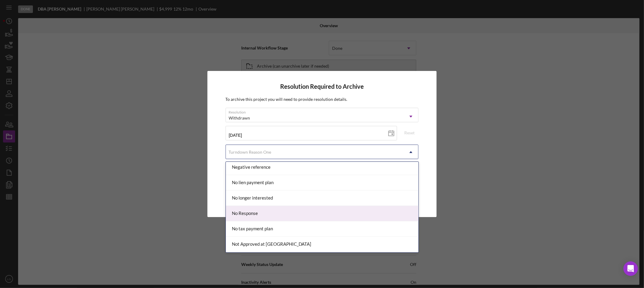  I want to click on div: Turndown Reason One, so click(250, 152).